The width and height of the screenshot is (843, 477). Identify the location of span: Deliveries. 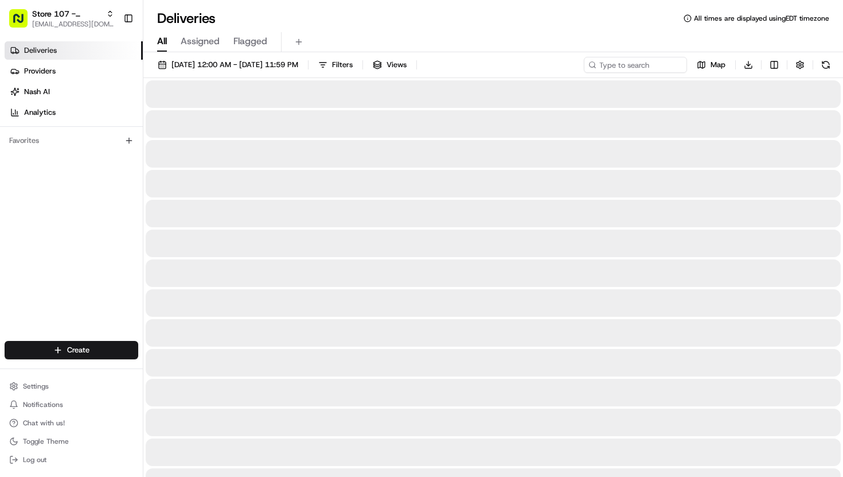
(40, 50).